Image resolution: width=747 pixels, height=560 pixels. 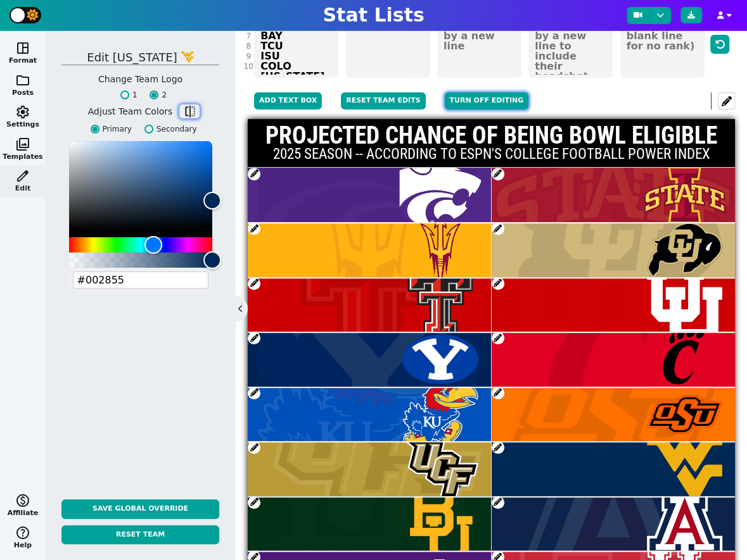 I want to click on button: Turn off editing, so click(x=486, y=101).